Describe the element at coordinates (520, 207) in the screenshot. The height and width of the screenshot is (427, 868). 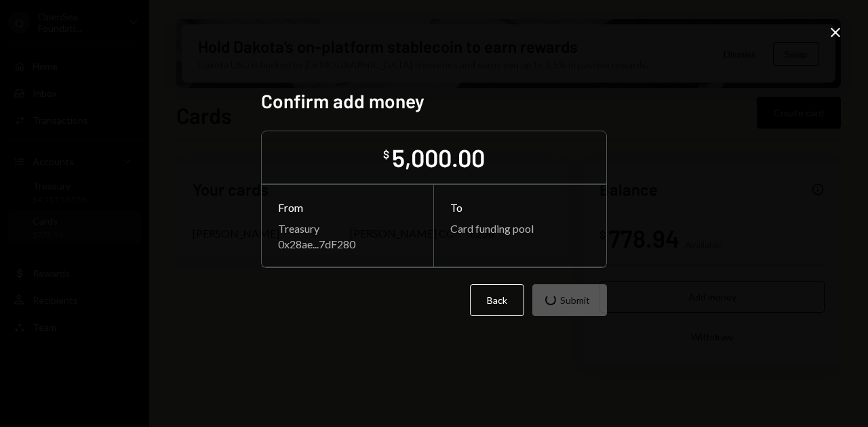
I see `div: To` at that location.